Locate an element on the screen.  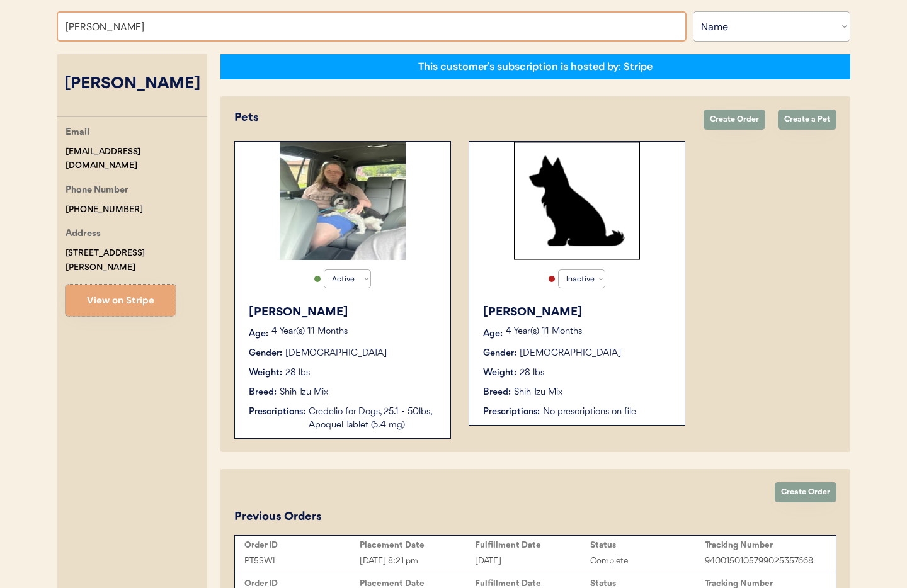
button: Create a Pet is located at coordinates (807, 120).